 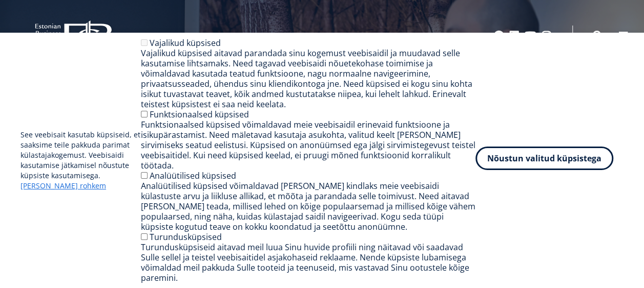 I want to click on div: Vajalikud küpsised aitavad parandada sinu kogemust veebisaidil ja muudavad selle kasutamise lihts..., so click(x=308, y=79).